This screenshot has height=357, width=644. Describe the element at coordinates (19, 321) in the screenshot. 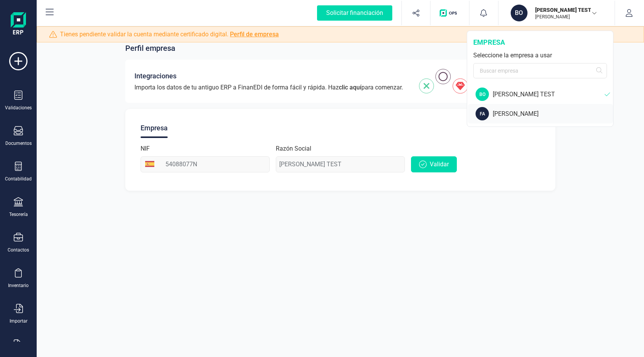

I see `div: Importar` at that location.